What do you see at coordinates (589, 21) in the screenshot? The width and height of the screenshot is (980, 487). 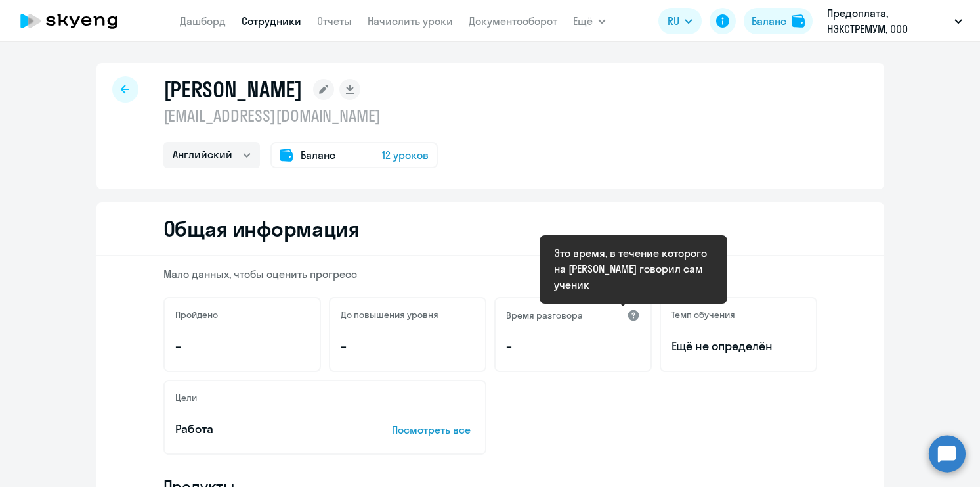 I see `button: Ещё` at bounding box center [589, 21].